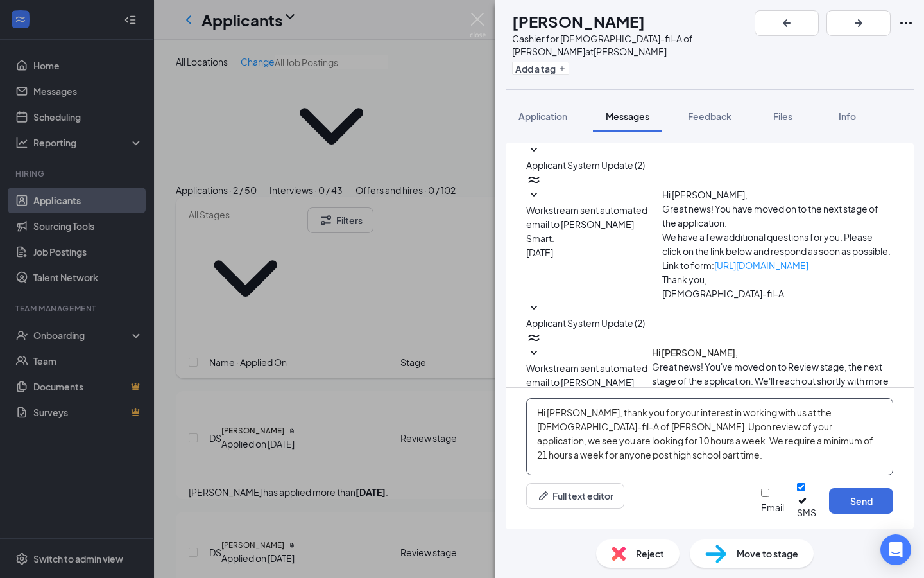 This screenshot has width=924, height=578. Describe the element at coordinates (628, 116) in the screenshot. I see `span: Messages` at that location.